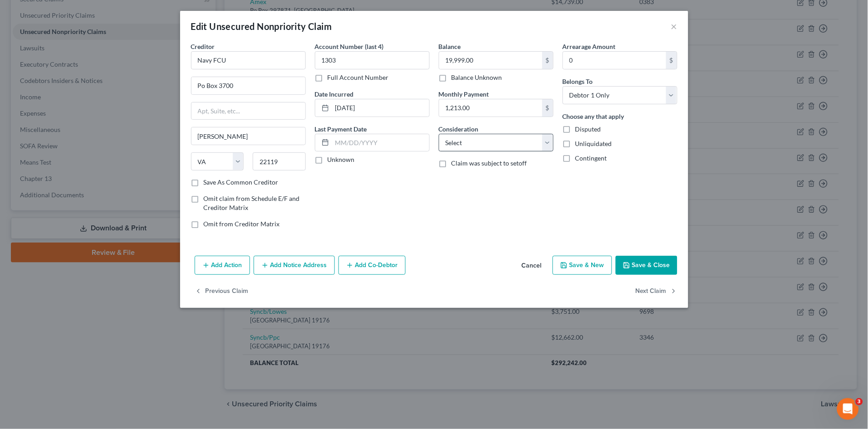 The image size is (868, 429). Describe the element at coordinates (588, 129) in the screenshot. I see `span: Disputed` at that location.